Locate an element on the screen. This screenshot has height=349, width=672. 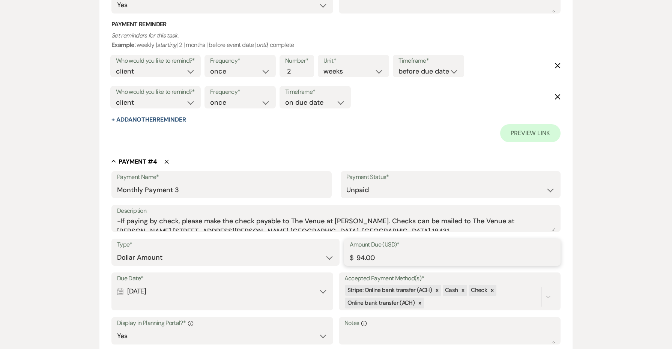
h3: Payment Reminder is located at coordinates (336, 24).